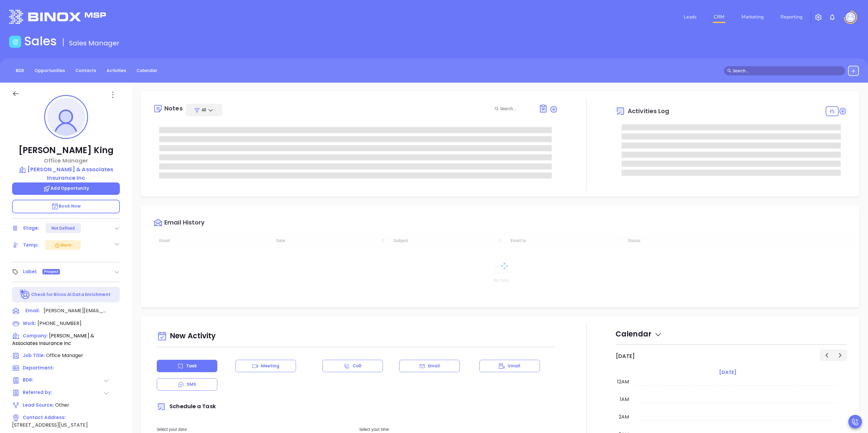 The height and width of the screenshot is (433, 868). Describe the element at coordinates (66, 117) in the screenshot. I see `img: profile-user` at that location.